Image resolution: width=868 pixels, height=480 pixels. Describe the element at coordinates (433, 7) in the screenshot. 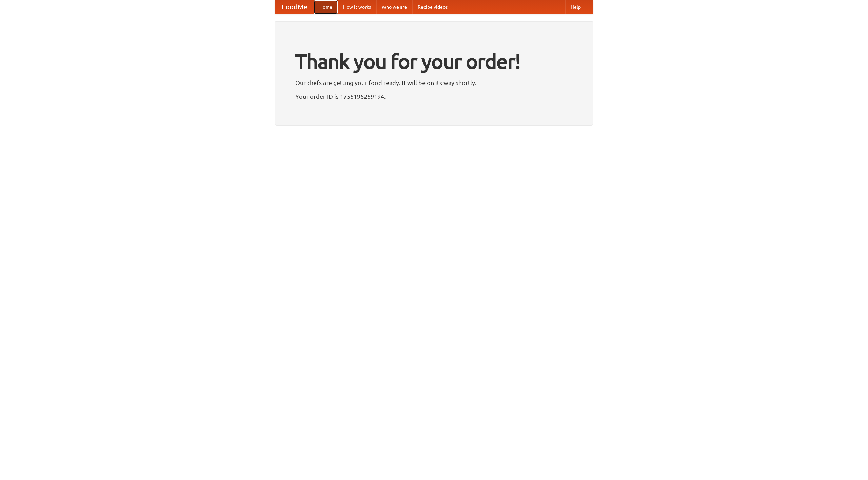

I see `a: Recipe videos` at that location.